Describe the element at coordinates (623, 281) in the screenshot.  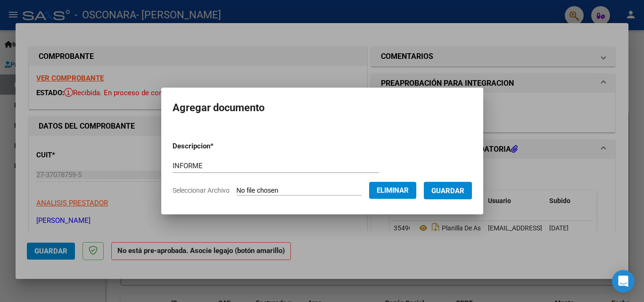
I see `div: Open Intercom Messenger` at that location.